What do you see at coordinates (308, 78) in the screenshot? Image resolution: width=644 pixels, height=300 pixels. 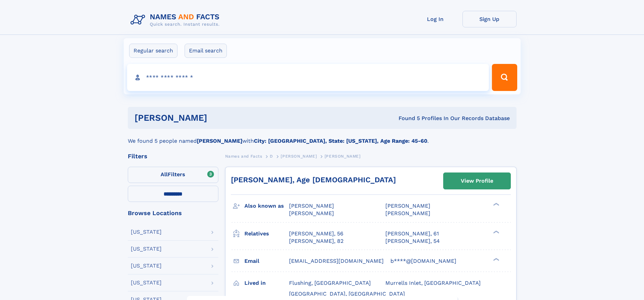 I see `input: search input` at bounding box center [308, 78].